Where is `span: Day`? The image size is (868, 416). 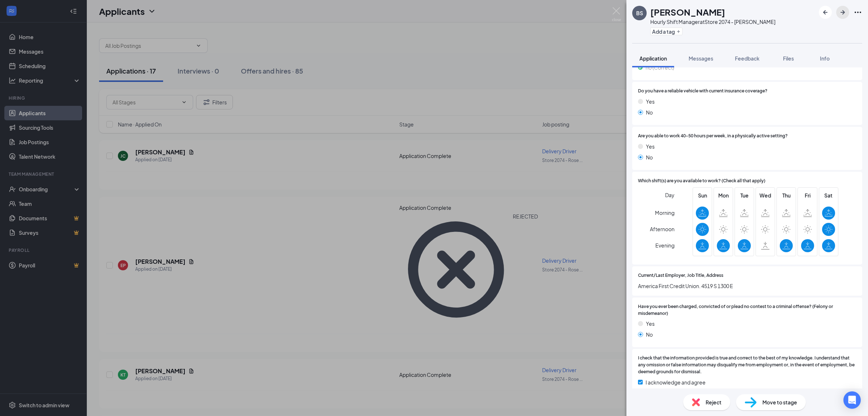
span: Day is located at coordinates (670, 195).